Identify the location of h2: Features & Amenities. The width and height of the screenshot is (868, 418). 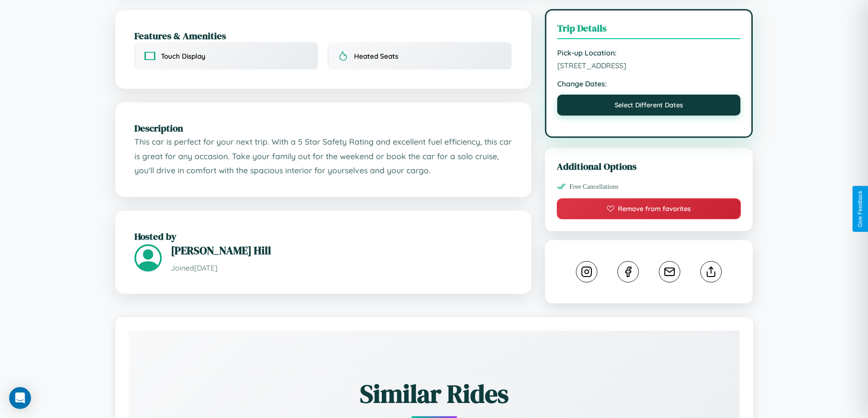
(323, 36).